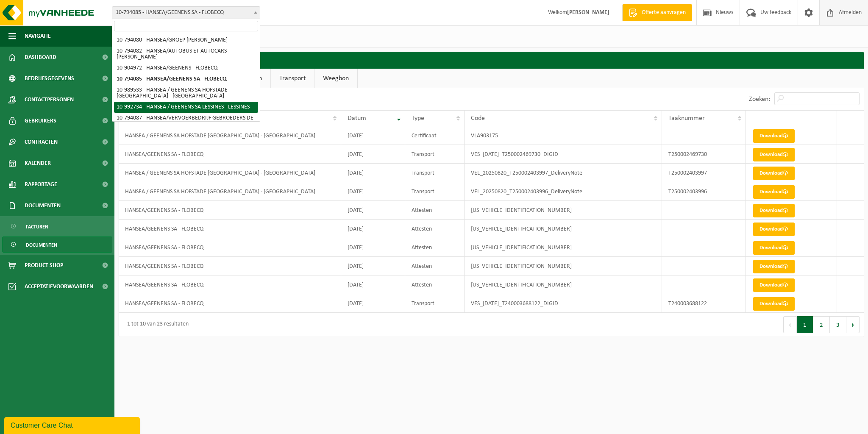  What do you see at coordinates (186, 68) in the screenshot?
I see `li: 10-904972 - HANSEA/GEENENS - FLOBECQ` at bounding box center [186, 68].